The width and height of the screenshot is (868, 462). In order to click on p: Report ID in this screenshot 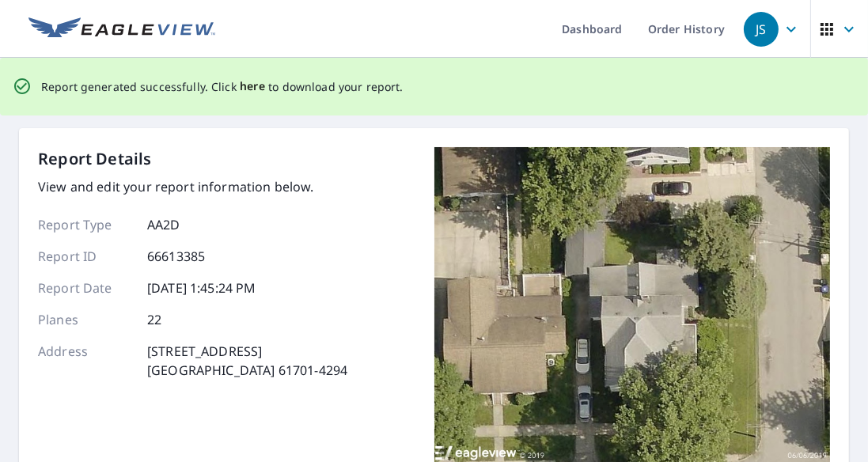, I will do `click(86, 256)`.